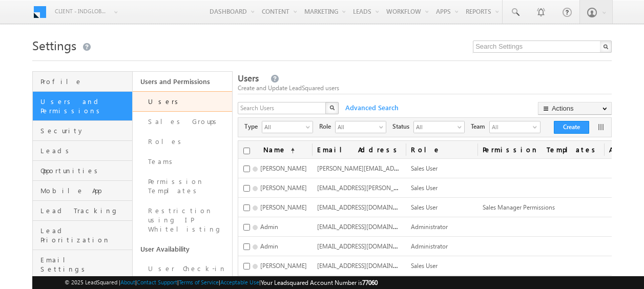  What do you see at coordinates (541, 150) in the screenshot?
I see `span: Permission Templates` at bounding box center [541, 150].